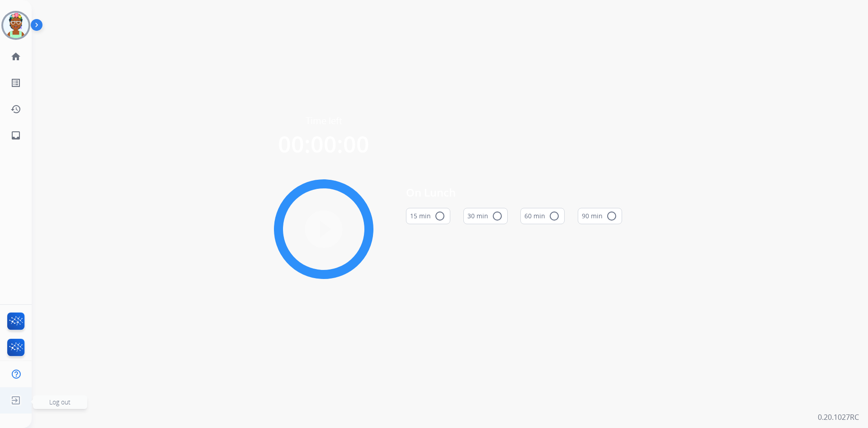 This screenshot has width=868, height=428. Describe the element at coordinates (428, 216) in the screenshot. I see `button: 15 min` at that location.